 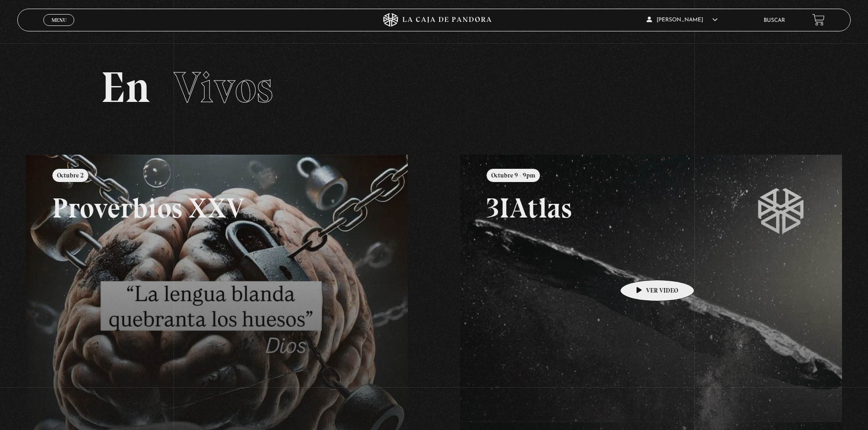 What do you see at coordinates (774, 21) in the screenshot?
I see `a: Buscar` at bounding box center [774, 21].